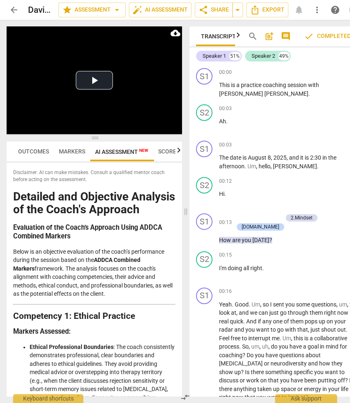 Image resolution: width=350 pixels, height=403 pixels. What do you see at coordinates (225, 338) in the screenshot?
I see `span: Feel` at bounding box center [225, 338].